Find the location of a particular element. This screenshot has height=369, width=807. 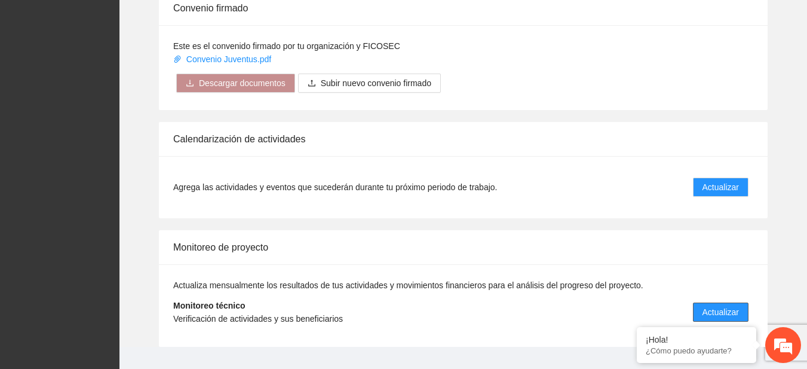

span: paper-clip is located at coordinates (177, 59).